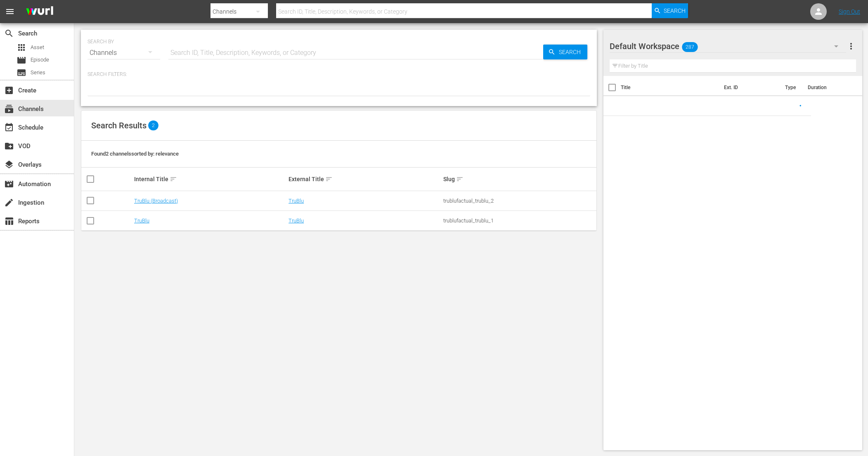 This screenshot has height=456, width=868. I want to click on span: Ingestion, so click(9, 203).